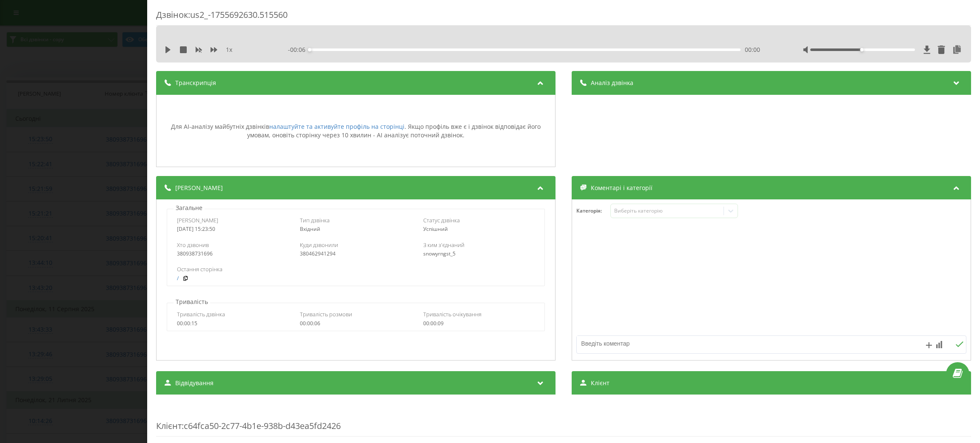 The height and width of the screenshot is (443, 980). I want to click on span: Остання сторінка, so click(199, 269).